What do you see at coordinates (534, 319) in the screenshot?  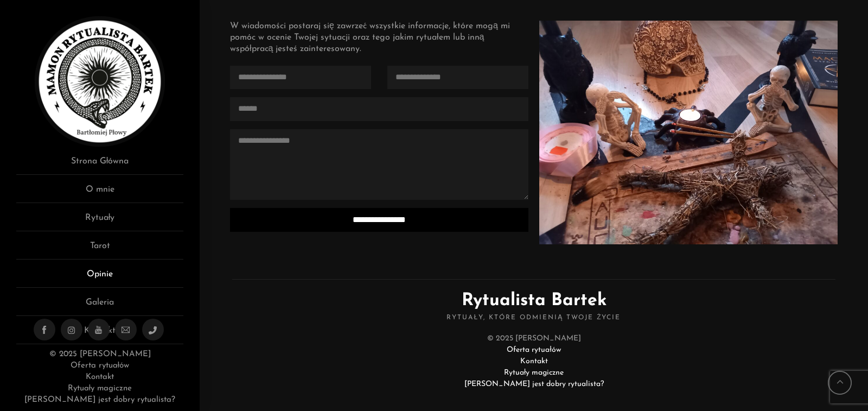 I see `span: Rytuały, które odmienią Twoje życie` at bounding box center [534, 319].